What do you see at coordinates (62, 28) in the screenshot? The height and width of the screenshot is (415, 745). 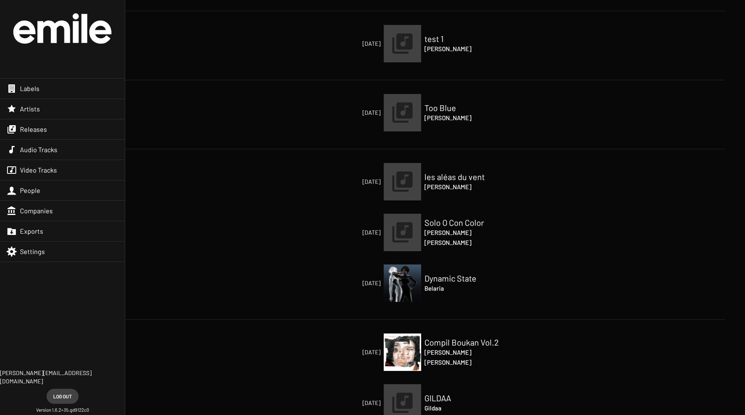 I see `img: grand-official-logo.svg` at bounding box center [62, 28].